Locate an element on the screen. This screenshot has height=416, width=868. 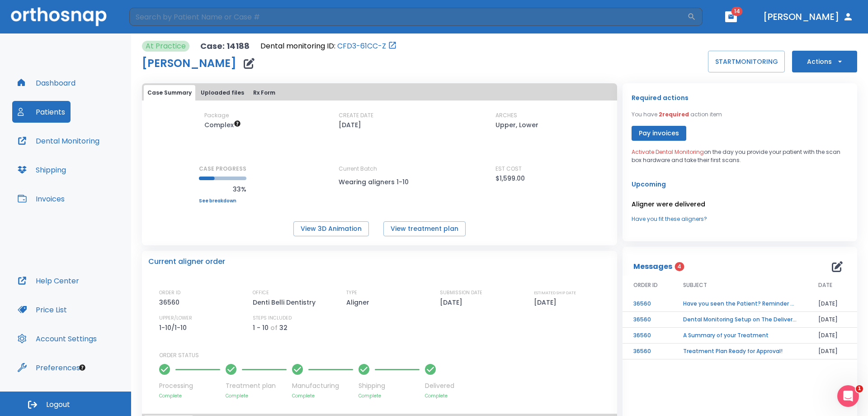
p: Case: 14188 is located at coordinates (224, 46).